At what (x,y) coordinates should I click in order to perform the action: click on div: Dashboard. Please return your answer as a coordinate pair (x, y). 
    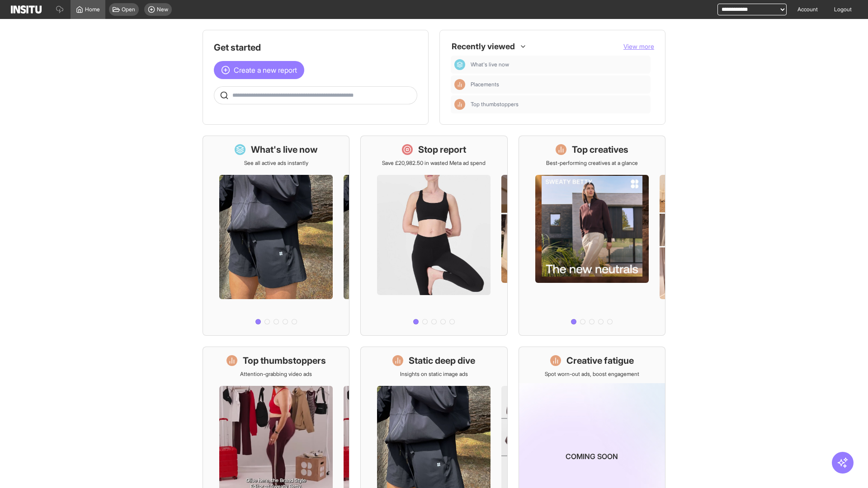
    Looking at the image, I should click on (459, 65).